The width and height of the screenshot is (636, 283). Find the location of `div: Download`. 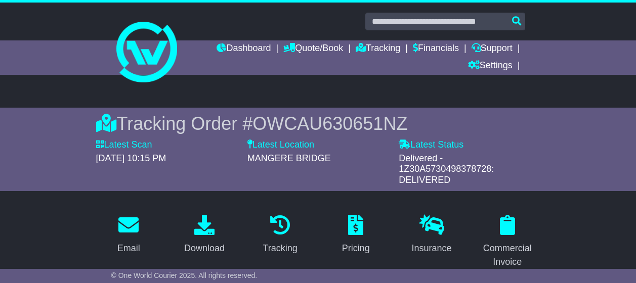

div: Download is located at coordinates (204, 248).